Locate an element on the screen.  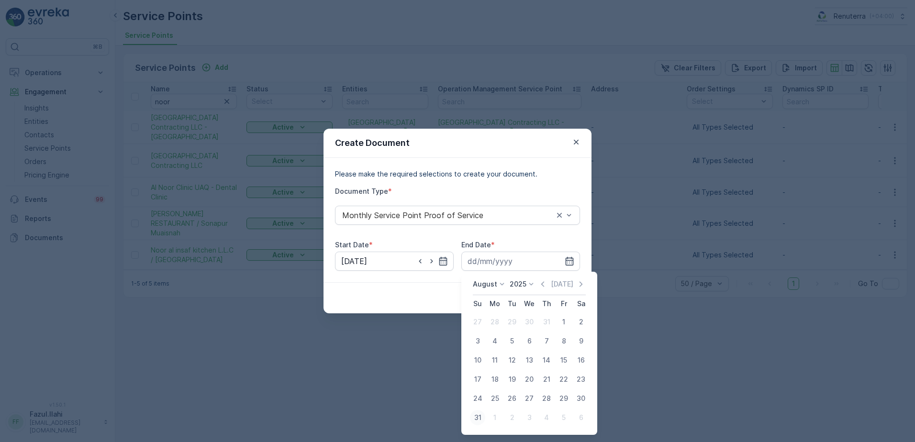
th: Friday is located at coordinates (564, 304).